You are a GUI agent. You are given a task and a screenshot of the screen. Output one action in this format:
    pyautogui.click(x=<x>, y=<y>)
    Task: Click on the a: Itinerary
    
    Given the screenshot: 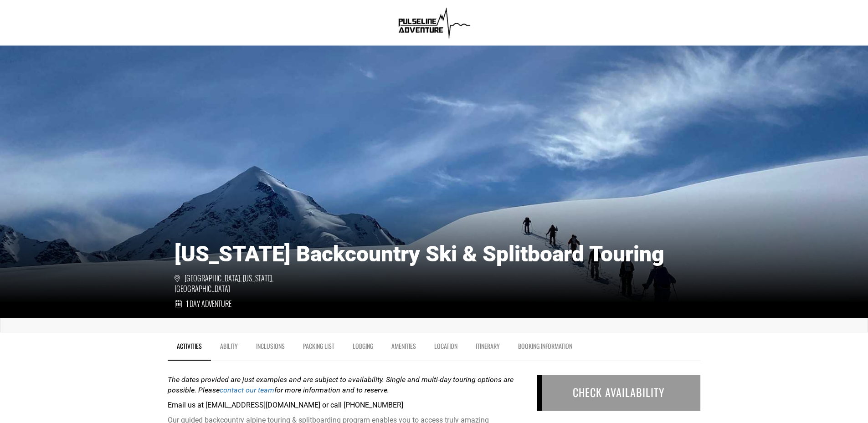 What is the action you would take?
    pyautogui.click(x=487, y=348)
    